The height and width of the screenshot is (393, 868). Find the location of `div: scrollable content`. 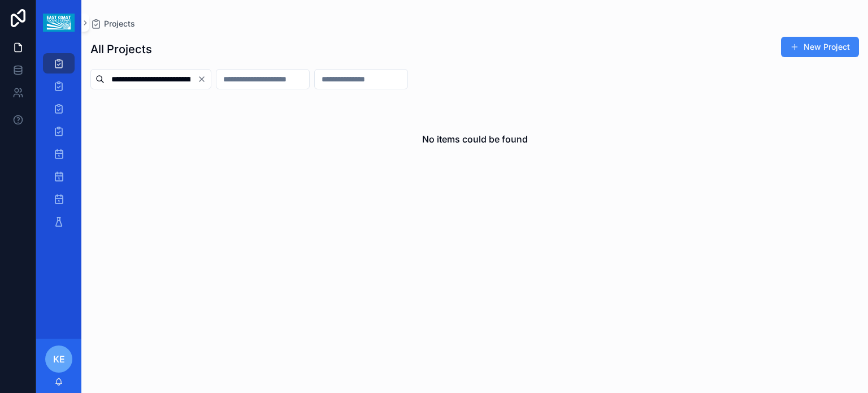

div: scrollable content is located at coordinates (59, 146).